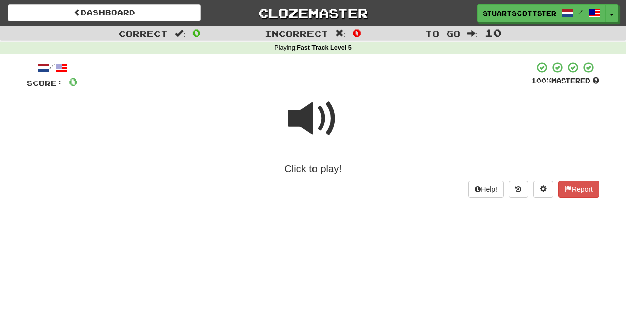  I want to click on span: To go, so click(443, 33).